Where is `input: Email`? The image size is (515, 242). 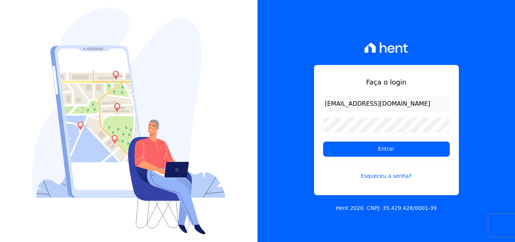 input: Email is located at coordinates (386, 104).